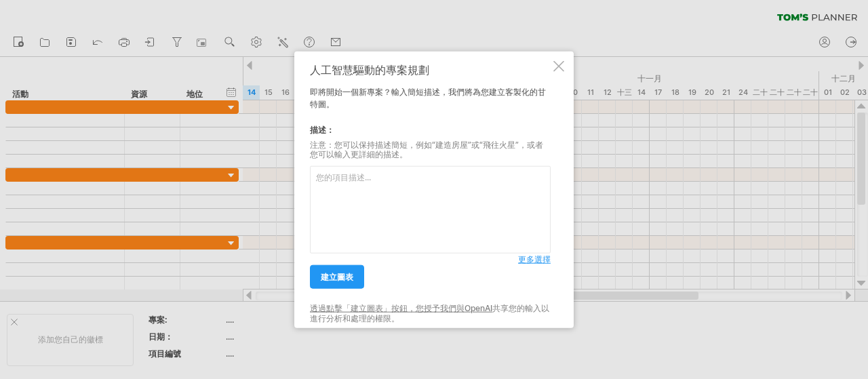 This screenshot has width=868, height=379. Describe the element at coordinates (535, 259) in the screenshot. I see `a: 更多選擇` at that location.